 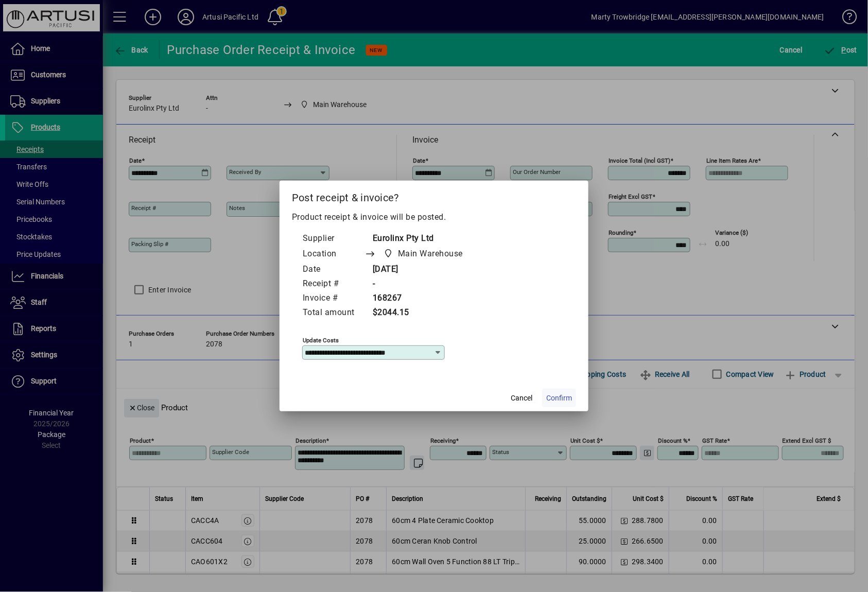 What do you see at coordinates (334, 254) in the screenshot?
I see `td: Location` at bounding box center [334, 254].